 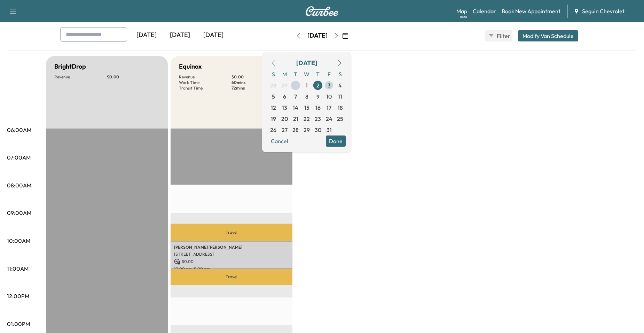 What do you see at coordinates (307, 119) in the screenshot?
I see `span: 22` at bounding box center [307, 119].